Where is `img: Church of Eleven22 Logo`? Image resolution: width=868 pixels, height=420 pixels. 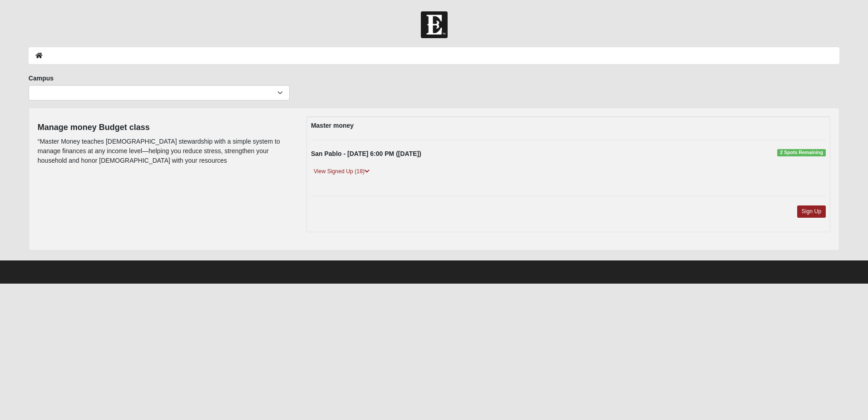 img: Church of Eleven22 Logo is located at coordinates (434, 25).